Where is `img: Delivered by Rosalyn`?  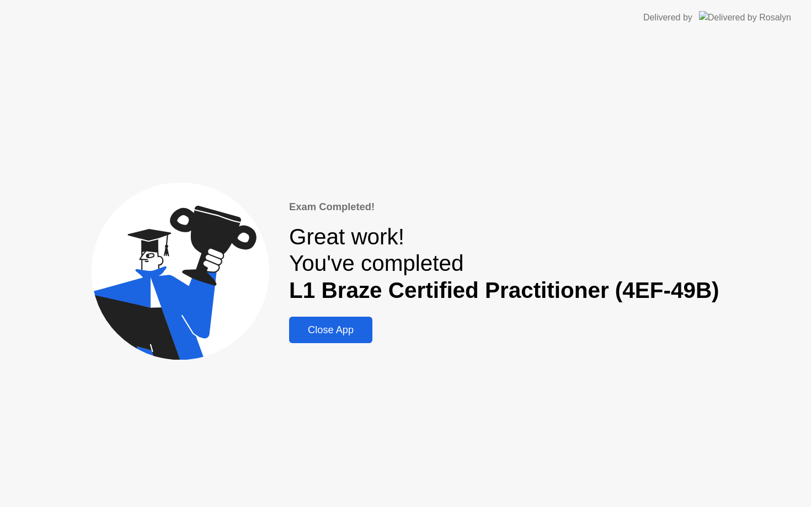 img: Delivered by Rosalyn is located at coordinates (744, 17).